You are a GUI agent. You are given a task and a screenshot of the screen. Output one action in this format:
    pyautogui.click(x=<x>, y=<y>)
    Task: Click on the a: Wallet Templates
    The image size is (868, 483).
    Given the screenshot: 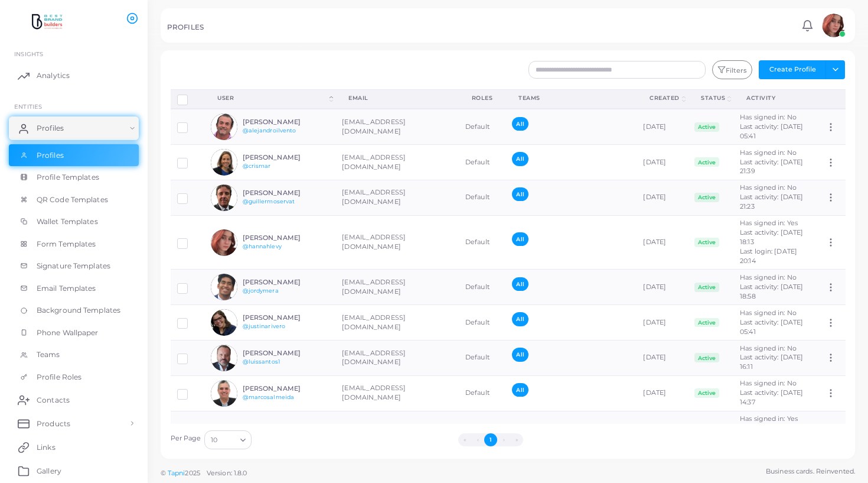 What is the action you would take?
    pyautogui.click(x=74, y=222)
    